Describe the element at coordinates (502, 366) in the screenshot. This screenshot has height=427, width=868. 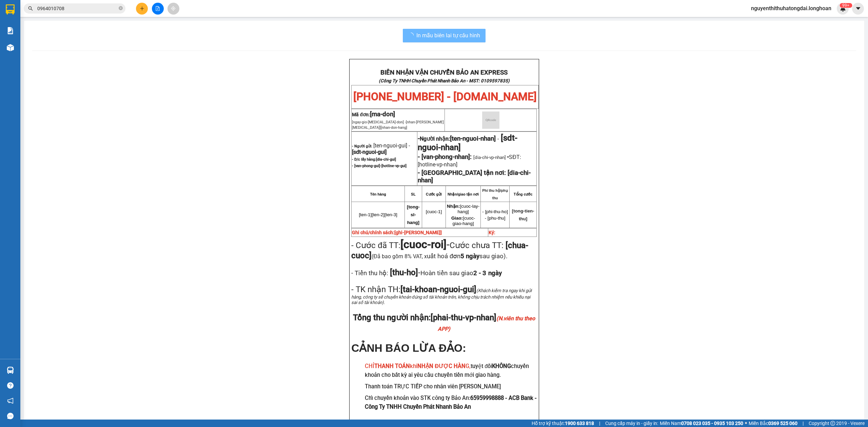
I see `strong: KHÔNG` at that location.